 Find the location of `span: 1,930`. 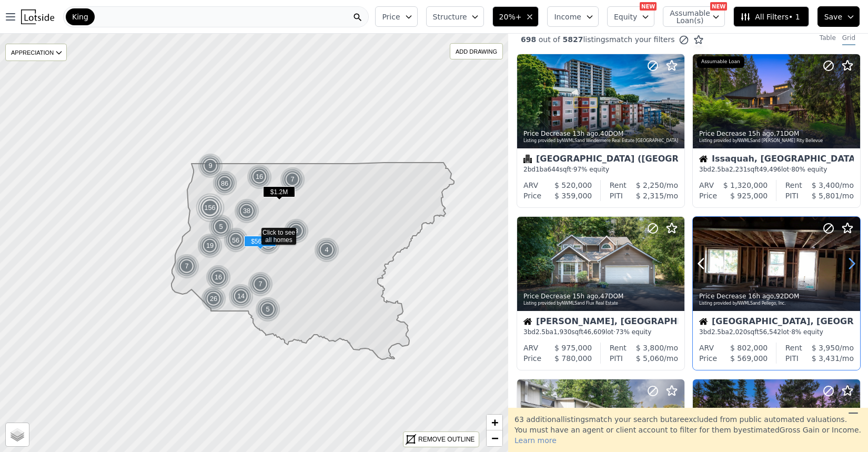

span: 1,930 is located at coordinates (562, 332).